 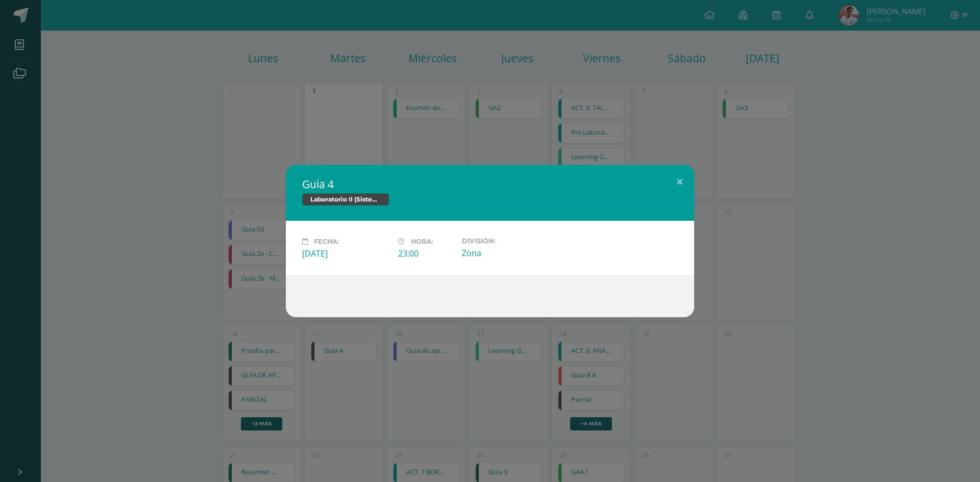 What do you see at coordinates (346, 199) in the screenshot?
I see `span: Laboratorio II (Sistema Operativo Macintoch)` at bounding box center [346, 199].